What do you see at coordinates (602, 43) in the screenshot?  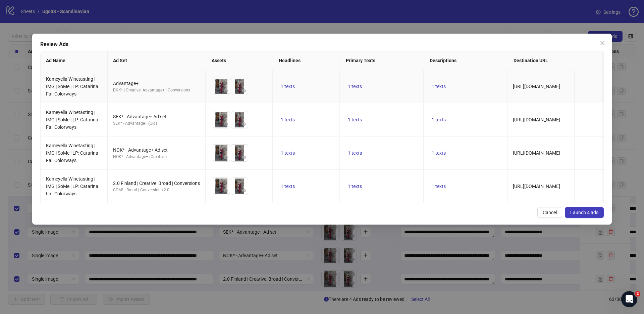 I see `span: close` at bounding box center [602, 43].